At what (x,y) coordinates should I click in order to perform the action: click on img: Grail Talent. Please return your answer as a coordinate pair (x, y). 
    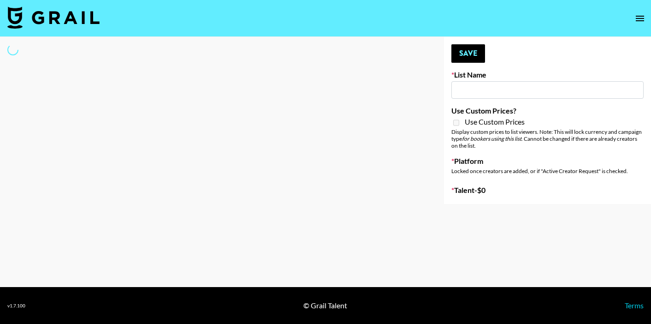
    Looking at the image, I should click on (53, 18).